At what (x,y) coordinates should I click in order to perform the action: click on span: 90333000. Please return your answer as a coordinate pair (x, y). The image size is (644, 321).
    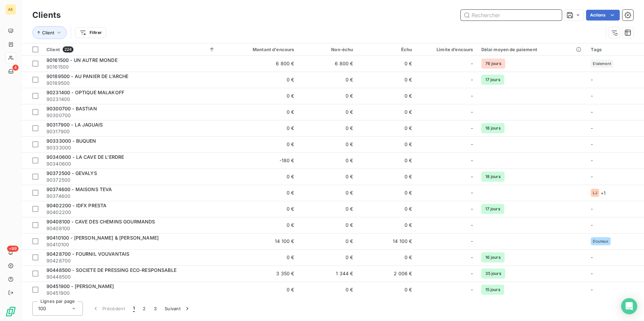
    Looking at the image, I should click on (131, 148).